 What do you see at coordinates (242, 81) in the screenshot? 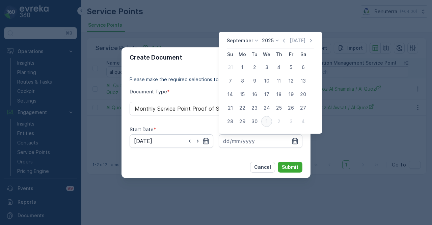
I see `div: 8` at bounding box center [242, 81].